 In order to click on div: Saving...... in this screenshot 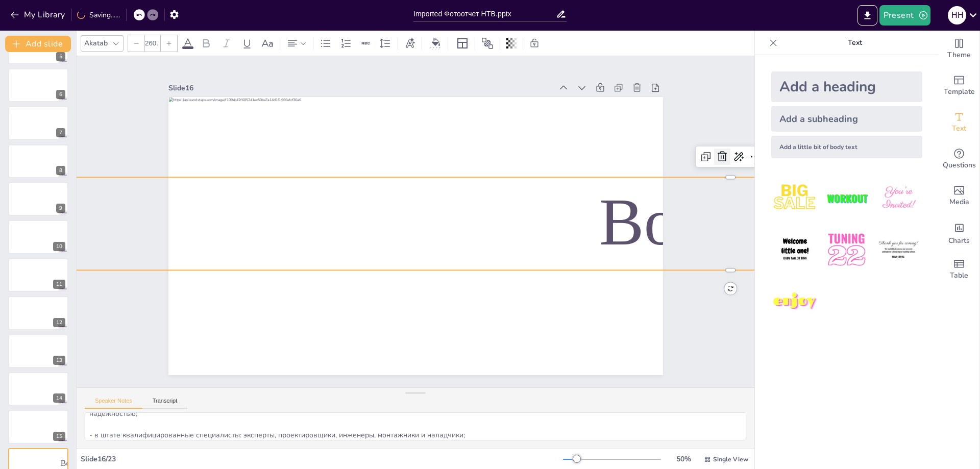, I will do `click(99, 14)`.